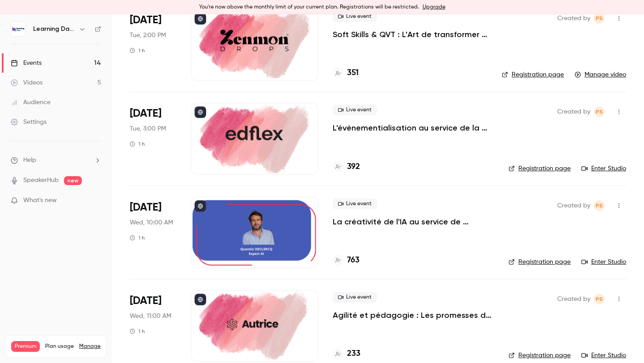 Image resolution: width=644 pixels, height=363 pixels. What do you see at coordinates (73, 181) in the screenshot?
I see `span: new` at bounding box center [73, 181].